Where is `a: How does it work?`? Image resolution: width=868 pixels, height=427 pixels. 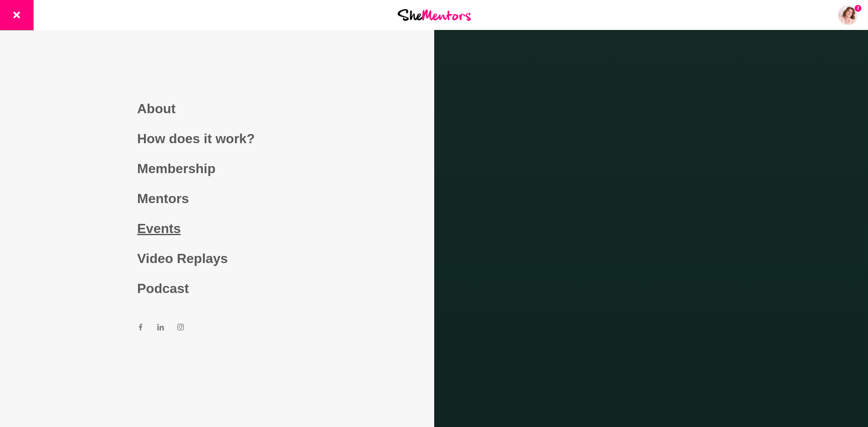 a: How does it work? is located at coordinates (217, 139).